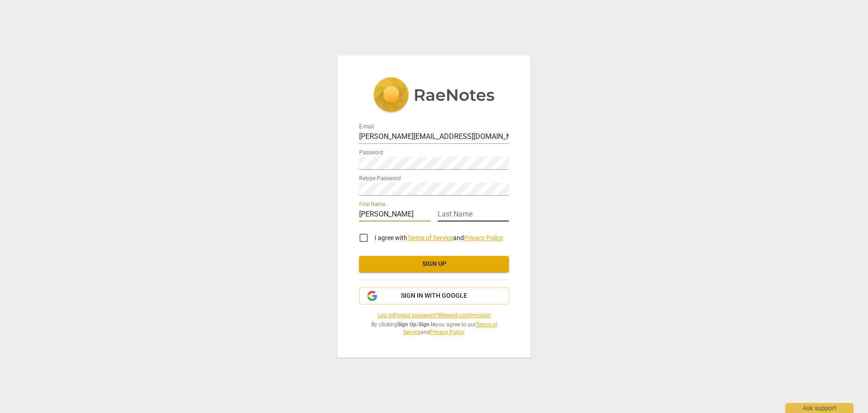  What do you see at coordinates (434, 329) in the screenshot?
I see `span: By clicking / you agree to our and .` at bounding box center [434, 329].